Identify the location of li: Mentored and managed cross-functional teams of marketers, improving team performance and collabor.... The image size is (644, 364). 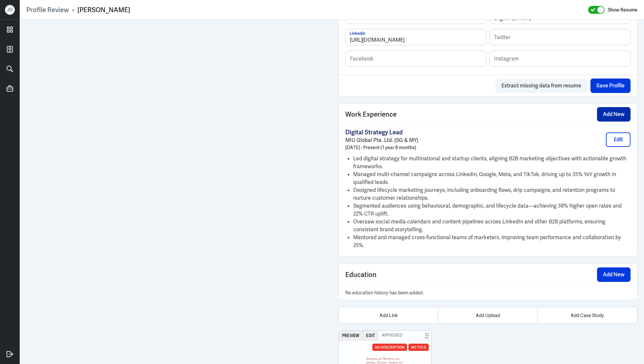
(492, 242).